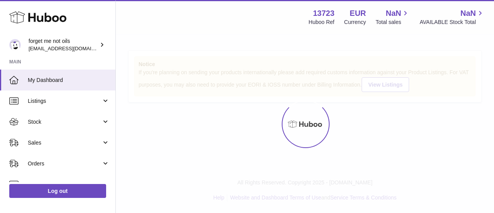 The image size is (494, 213). What do you see at coordinates (69, 80) in the screenshot?
I see `span: My Dashboard` at bounding box center [69, 80].